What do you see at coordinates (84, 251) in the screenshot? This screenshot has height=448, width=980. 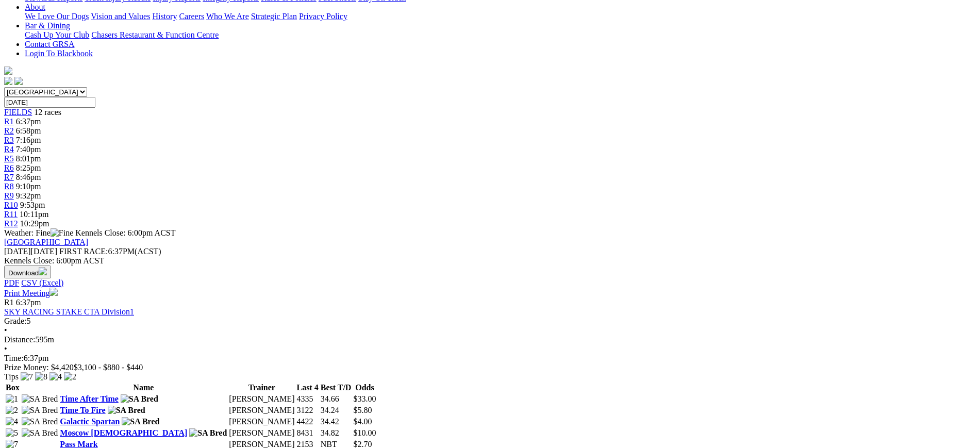 I see `span: FIRST RACE:` at bounding box center [84, 251].